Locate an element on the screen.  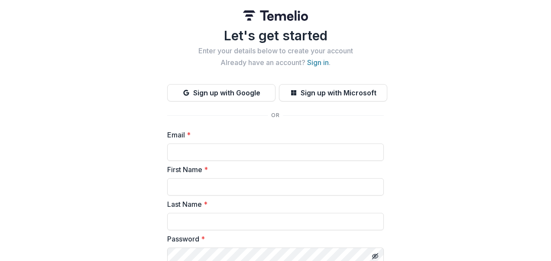
label: Password is located at coordinates (273, 239).